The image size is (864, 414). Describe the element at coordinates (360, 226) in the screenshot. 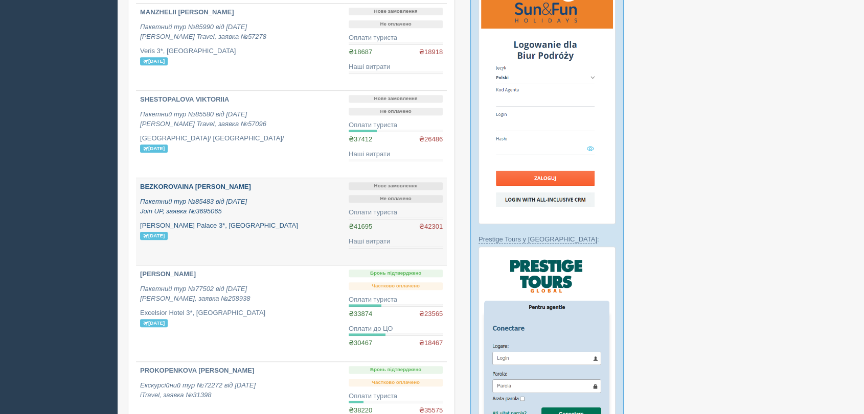

I see `span: ₴41695` at that location.